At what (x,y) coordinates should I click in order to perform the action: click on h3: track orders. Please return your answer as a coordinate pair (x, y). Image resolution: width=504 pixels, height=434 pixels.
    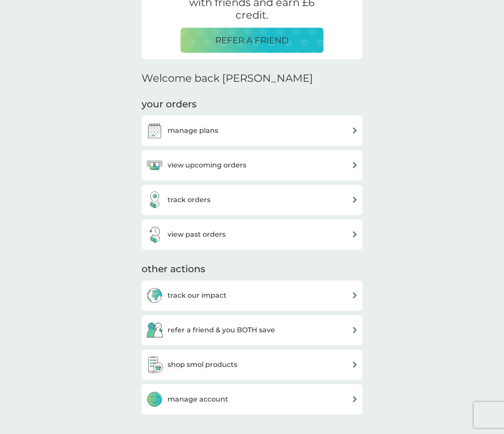
    Looking at the image, I should click on (189, 200).